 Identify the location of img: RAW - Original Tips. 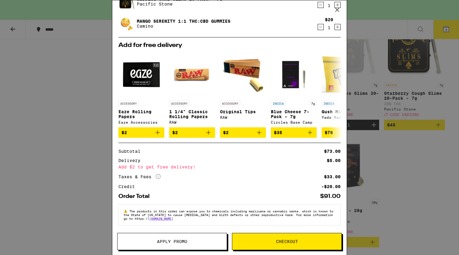
(243, 74).